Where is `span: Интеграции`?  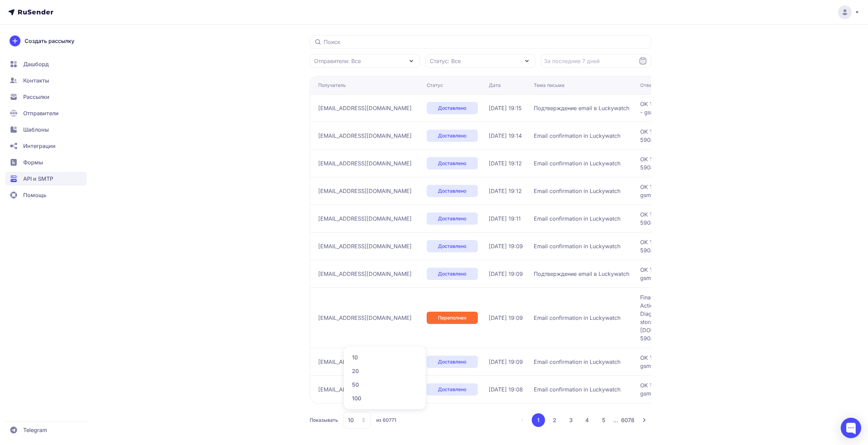
span: Интеграции is located at coordinates (39, 146).